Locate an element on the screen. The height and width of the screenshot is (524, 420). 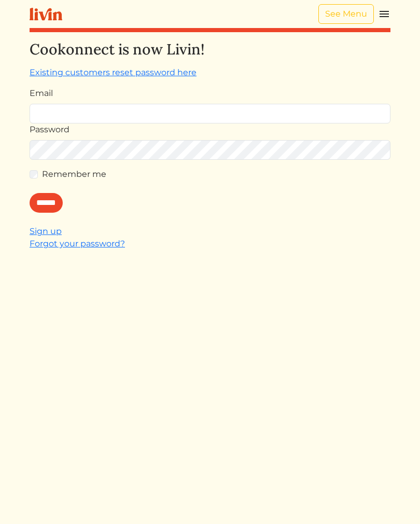
a: Existing customers reset password here is located at coordinates (113, 72).